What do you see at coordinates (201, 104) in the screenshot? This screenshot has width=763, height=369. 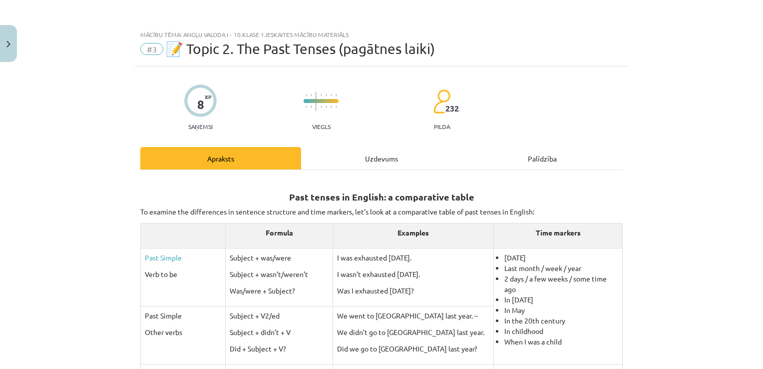 I see `div: 8` at bounding box center [201, 104].